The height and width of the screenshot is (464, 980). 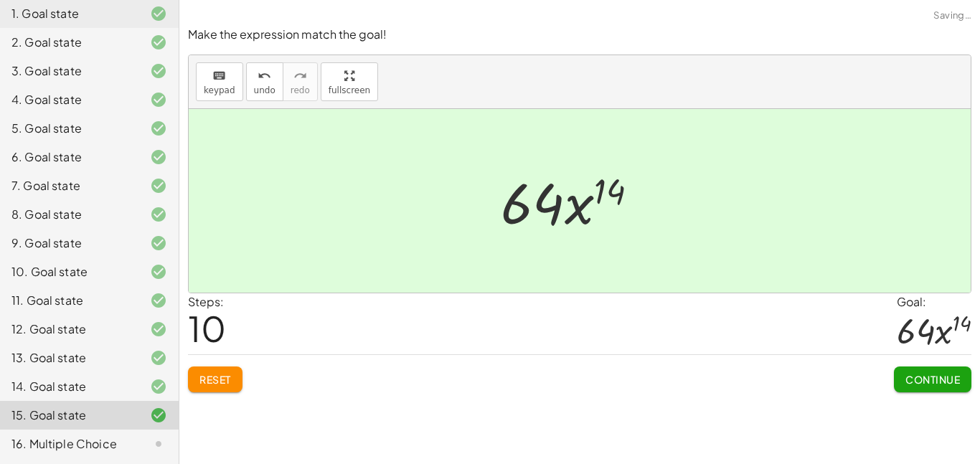 What do you see at coordinates (69, 43) in the screenshot?
I see `div: 2. Goal state` at bounding box center [69, 43].